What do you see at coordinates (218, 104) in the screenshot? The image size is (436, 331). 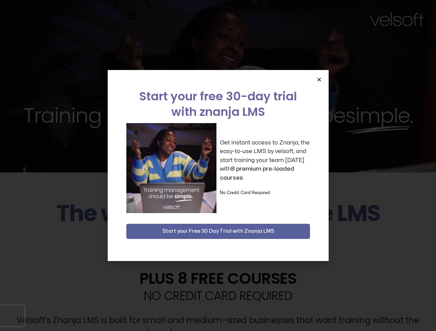 I see `h2: Start your free 30-day trial with znanja LMS` at bounding box center [218, 104].